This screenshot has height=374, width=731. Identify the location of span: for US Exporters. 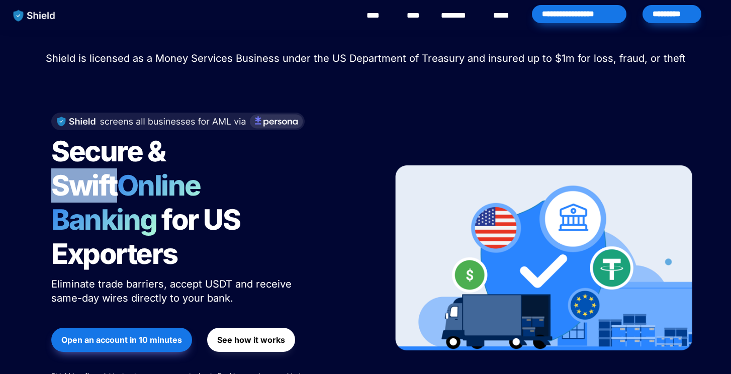
(148, 237).